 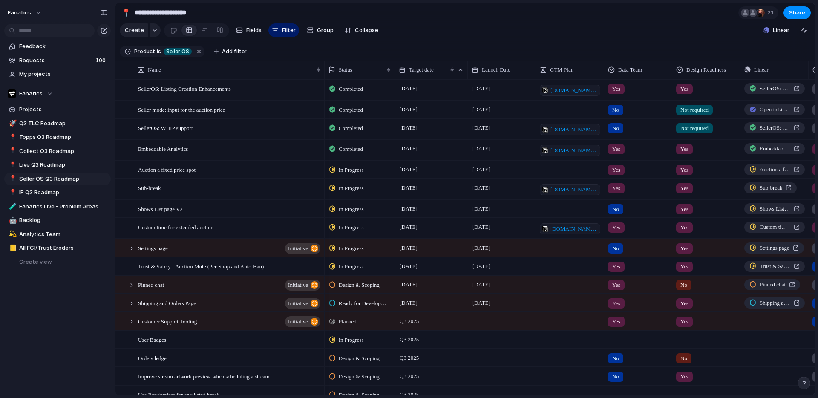 What do you see at coordinates (230, 52) in the screenshot?
I see `button: Add filter` at bounding box center [230, 52].